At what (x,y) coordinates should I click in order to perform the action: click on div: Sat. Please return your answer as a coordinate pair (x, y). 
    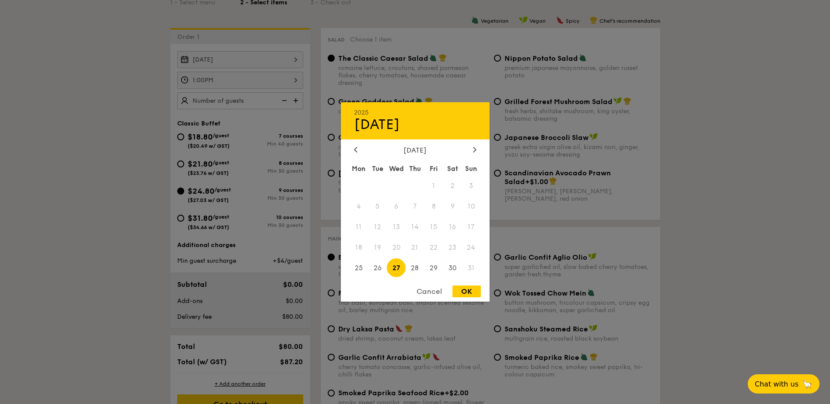
    Looking at the image, I should click on (452, 169).